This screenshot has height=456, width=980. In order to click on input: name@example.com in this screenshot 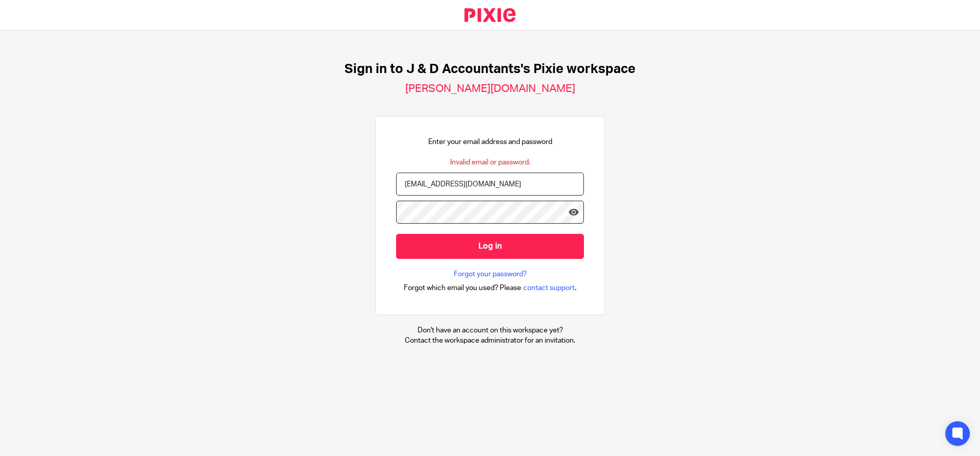, I will do `click(490, 184)`.